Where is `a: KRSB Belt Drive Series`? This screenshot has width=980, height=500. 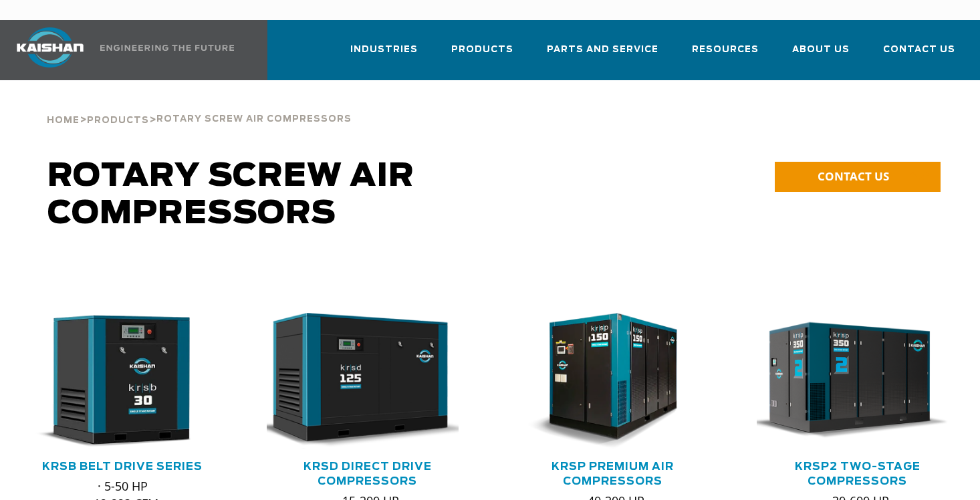 a: KRSB Belt Drive Series is located at coordinates (123, 467).